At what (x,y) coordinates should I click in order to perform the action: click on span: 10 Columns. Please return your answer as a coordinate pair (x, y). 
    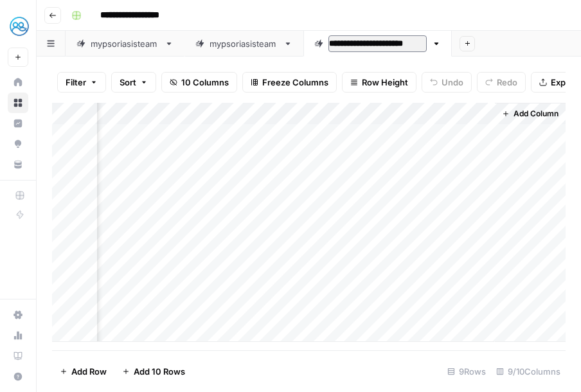
    Looking at the image, I should click on (205, 82).